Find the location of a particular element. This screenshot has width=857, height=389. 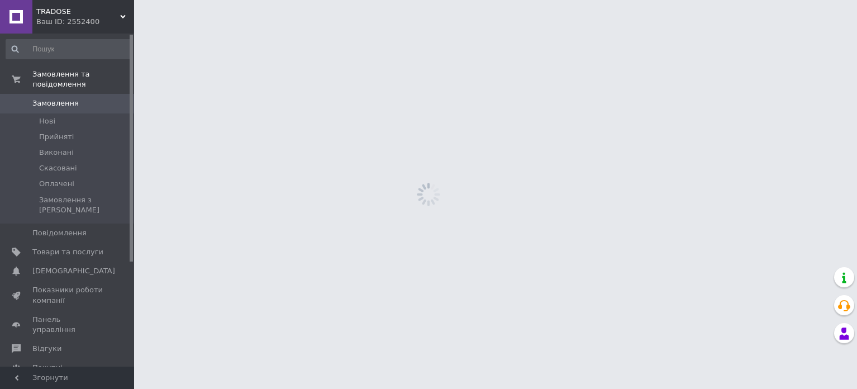

div: Ваш ID: 2552400 is located at coordinates (85, 22).